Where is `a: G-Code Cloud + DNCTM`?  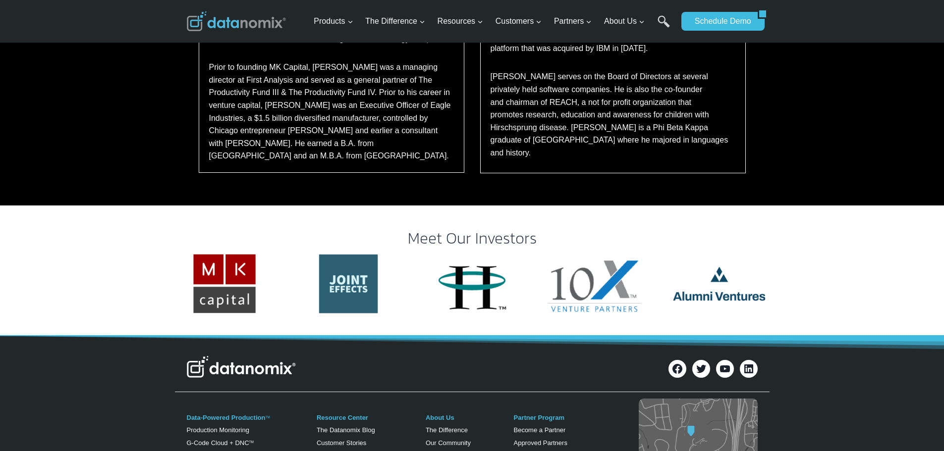
a: G-Code Cloud + DNCTM is located at coordinates (220, 443).